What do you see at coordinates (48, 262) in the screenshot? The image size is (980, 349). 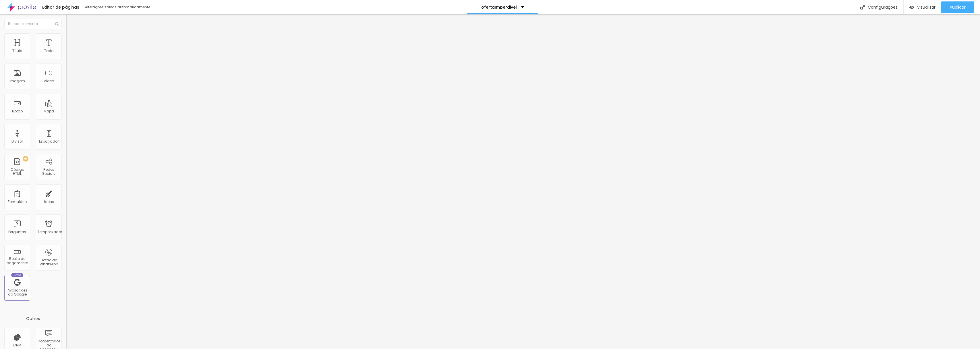 I see `font: Botão do WhatsApp` at bounding box center [48, 262].